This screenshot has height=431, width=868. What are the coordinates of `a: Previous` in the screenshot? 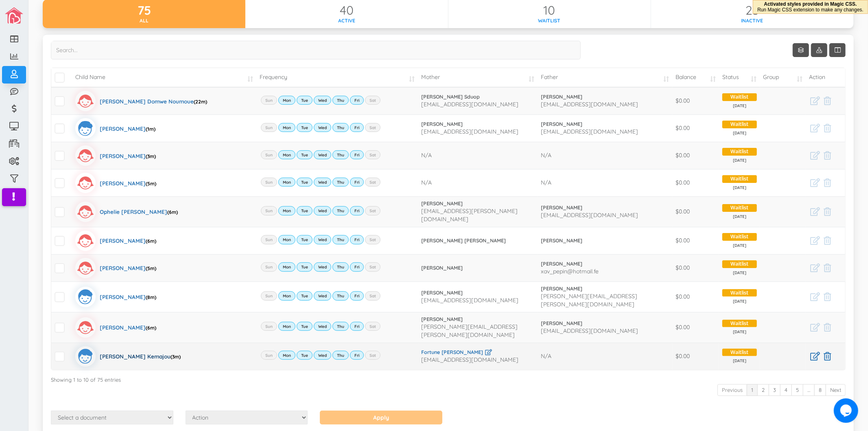 It's located at (733, 389).